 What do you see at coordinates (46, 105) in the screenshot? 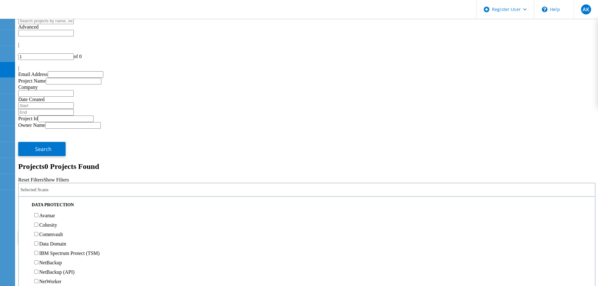
I see `input: Start` at bounding box center [46, 105].